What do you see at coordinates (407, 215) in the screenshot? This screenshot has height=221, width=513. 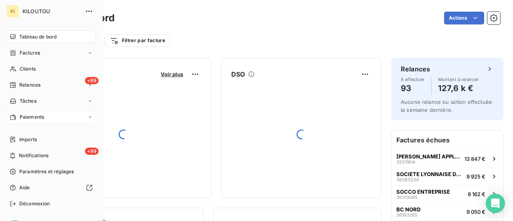 I see `span: 36193265` at bounding box center [407, 215].